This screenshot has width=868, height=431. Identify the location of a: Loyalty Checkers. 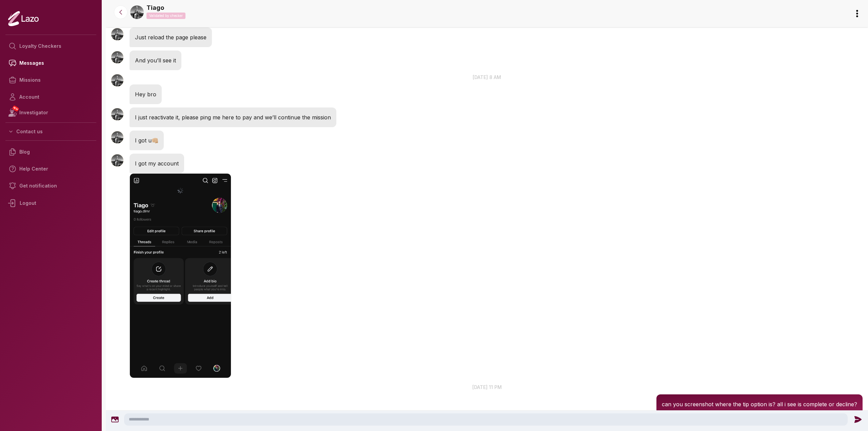
(51, 46).